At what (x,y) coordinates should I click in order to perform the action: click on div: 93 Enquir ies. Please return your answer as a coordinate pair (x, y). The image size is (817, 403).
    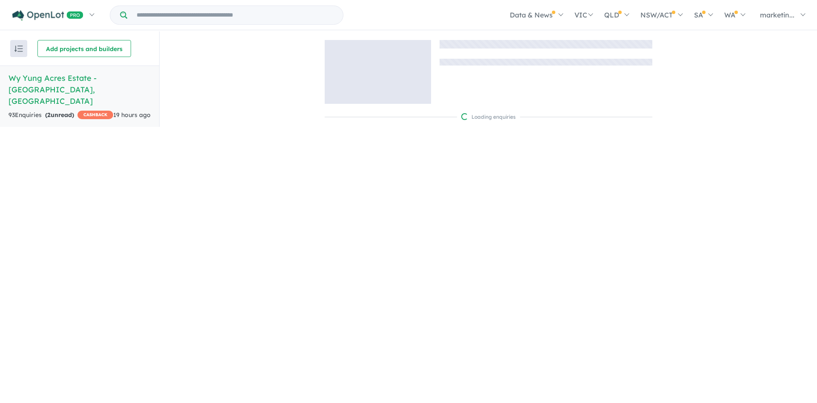
    Looking at the image, I should click on (61, 115).